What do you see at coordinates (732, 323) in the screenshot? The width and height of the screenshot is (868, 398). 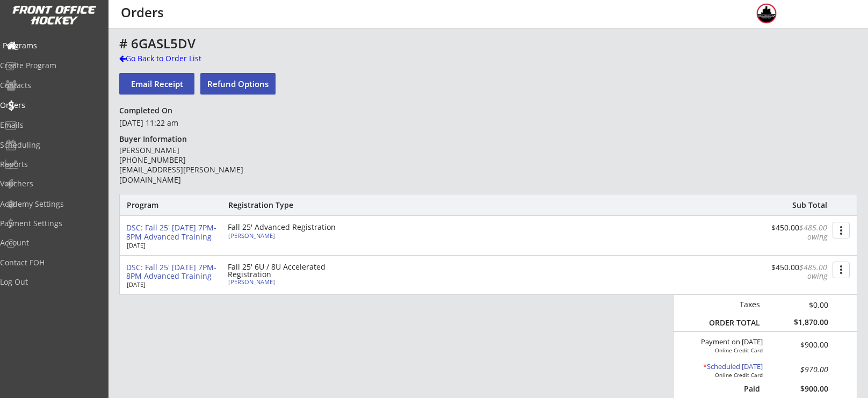 I see `div: ORDER TOTAL` at bounding box center [732, 323].